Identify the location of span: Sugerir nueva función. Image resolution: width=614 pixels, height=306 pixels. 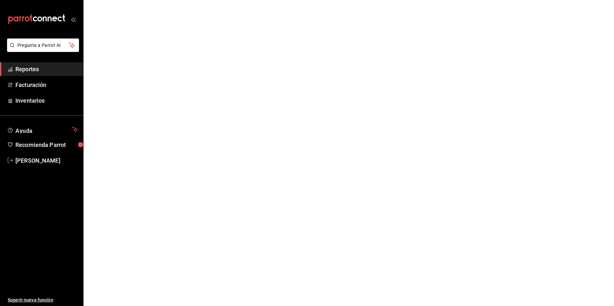
(43, 300).